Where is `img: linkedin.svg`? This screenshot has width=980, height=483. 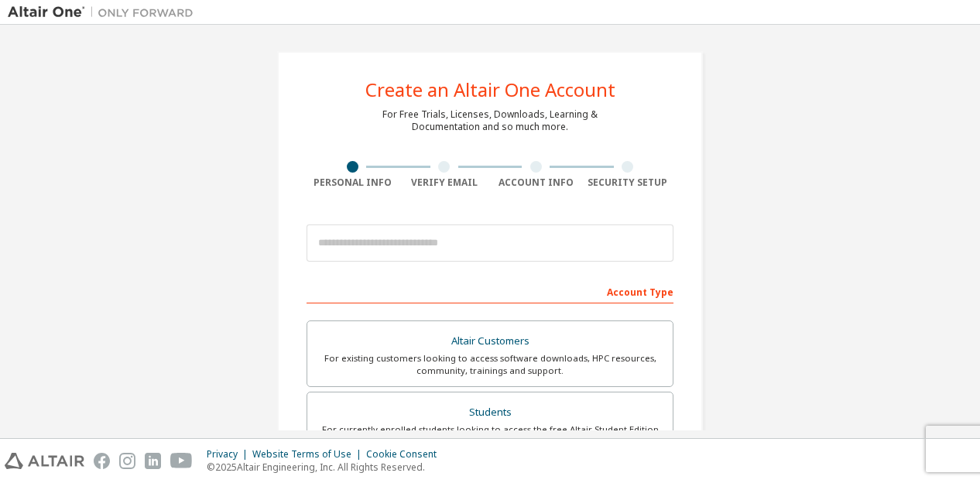 img: linkedin.svg is located at coordinates (153, 461).